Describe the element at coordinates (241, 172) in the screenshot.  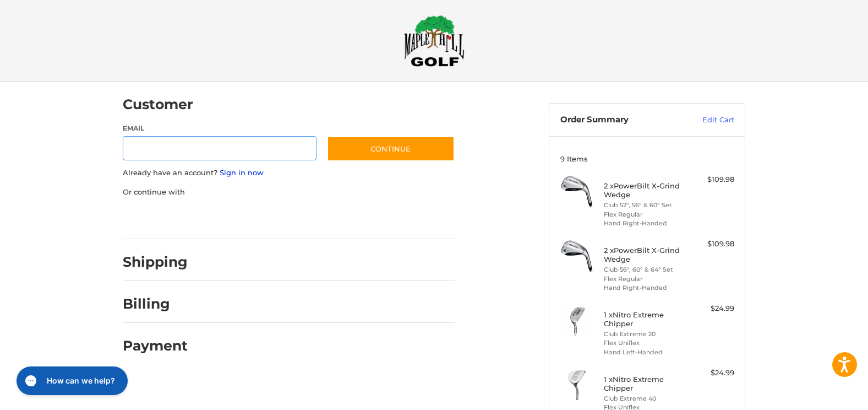
I see `a: Sign in now` at that location.